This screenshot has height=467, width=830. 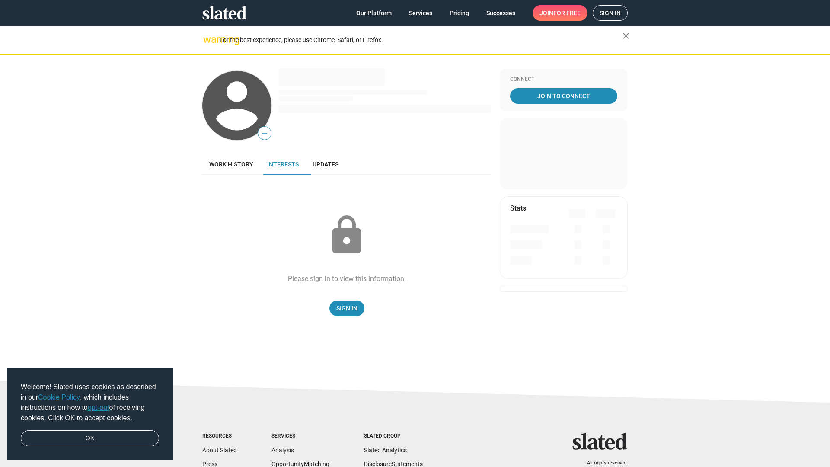 I want to click on span: Sign in, so click(x=610, y=13).